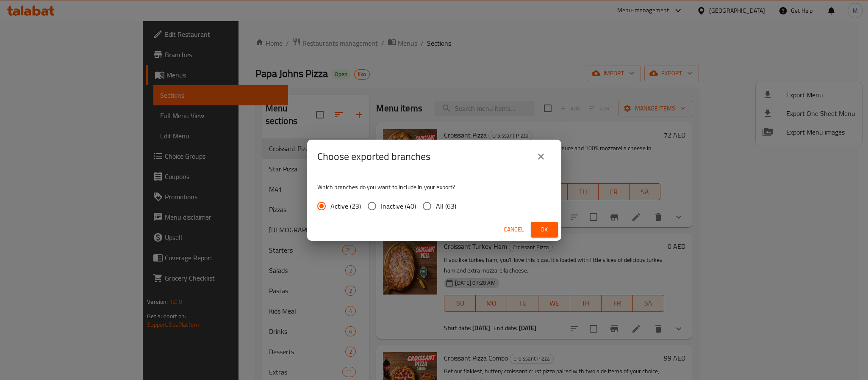 This screenshot has width=868, height=380. What do you see at coordinates (544, 230) in the screenshot?
I see `button: Ok` at bounding box center [544, 230].